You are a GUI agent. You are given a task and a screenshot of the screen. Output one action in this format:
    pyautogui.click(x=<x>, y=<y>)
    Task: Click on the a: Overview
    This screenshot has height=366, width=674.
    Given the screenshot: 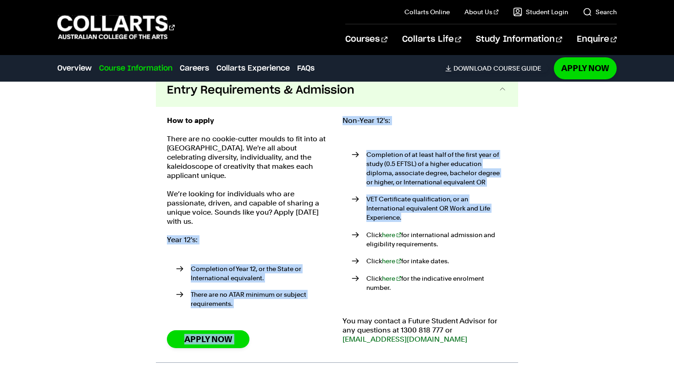 What is the action you would take?
    pyautogui.click(x=74, y=68)
    